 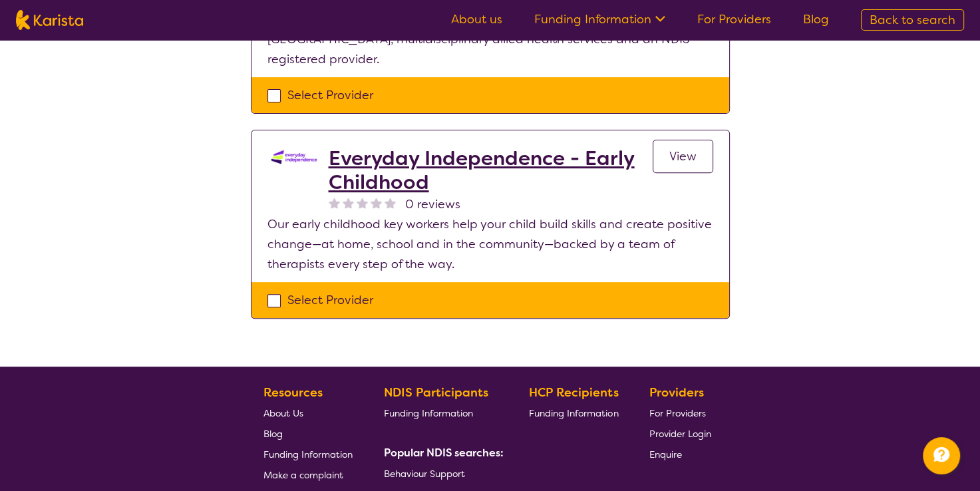 What do you see at coordinates (682, 156) in the screenshot?
I see `span: View` at bounding box center [682, 156].